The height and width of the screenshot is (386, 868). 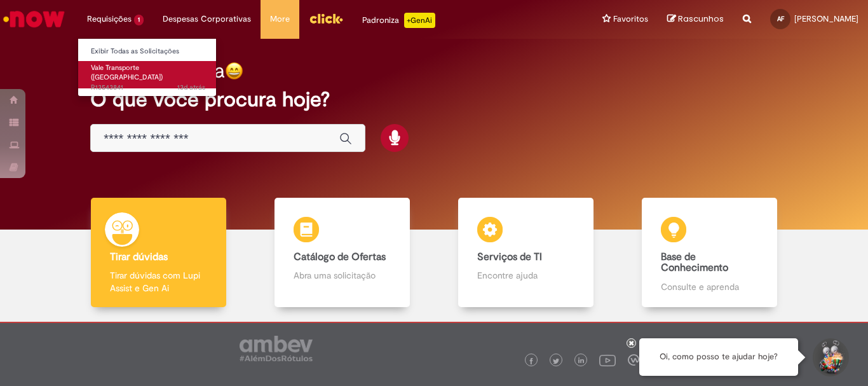 I want to click on span: Favoritos, so click(x=631, y=19).